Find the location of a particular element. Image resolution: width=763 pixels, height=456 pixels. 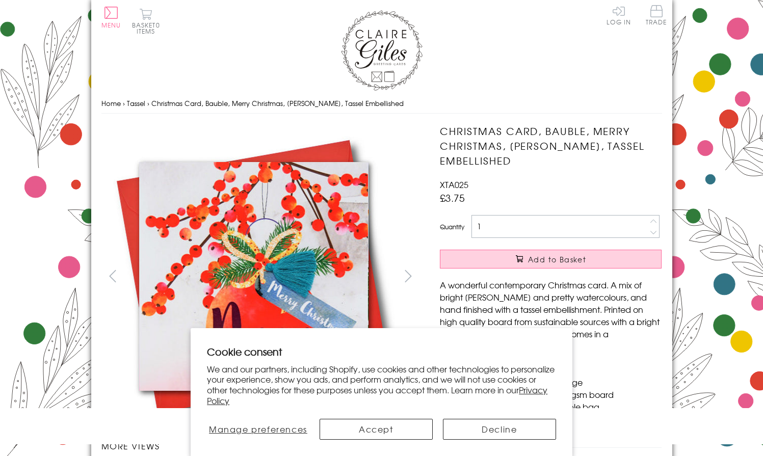

img: Claire Giles Greetings Cards is located at coordinates (382, 50).